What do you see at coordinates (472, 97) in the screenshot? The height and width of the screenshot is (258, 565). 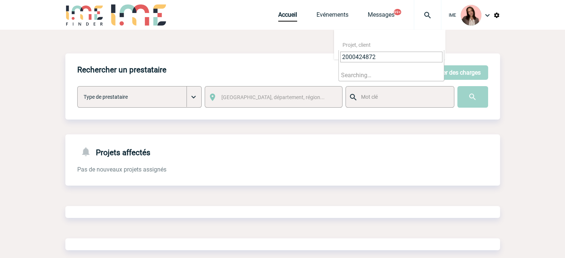 I see `input: Submit` at bounding box center [472, 97].